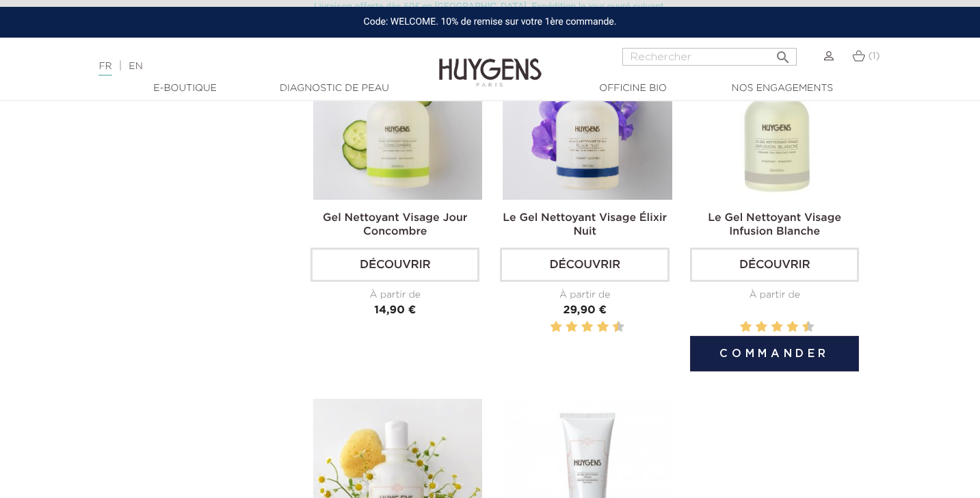  What do you see at coordinates (397, 115) in the screenshot?
I see `img: Gel Nettoyant Visage Jour Concombre` at bounding box center [397, 115].